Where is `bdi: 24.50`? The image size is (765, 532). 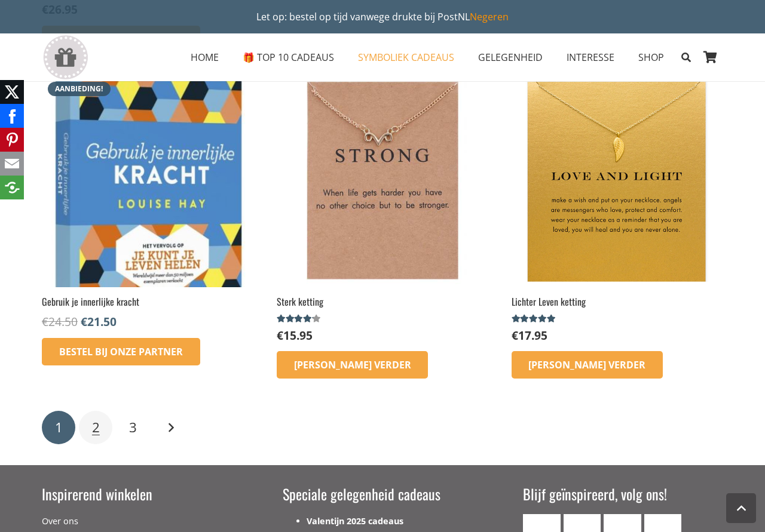
bdi: 24.50 is located at coordinates (60, 321).